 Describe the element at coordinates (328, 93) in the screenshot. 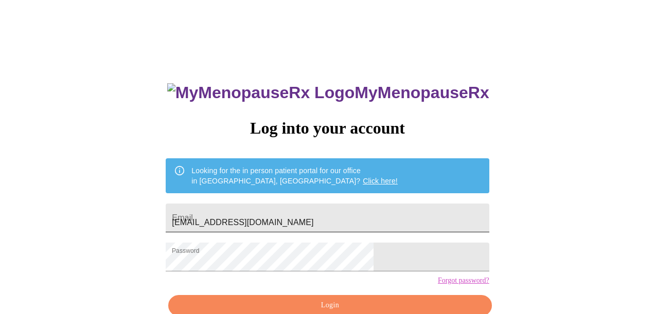

I see `h3: MyMenopauseRx` at that location.